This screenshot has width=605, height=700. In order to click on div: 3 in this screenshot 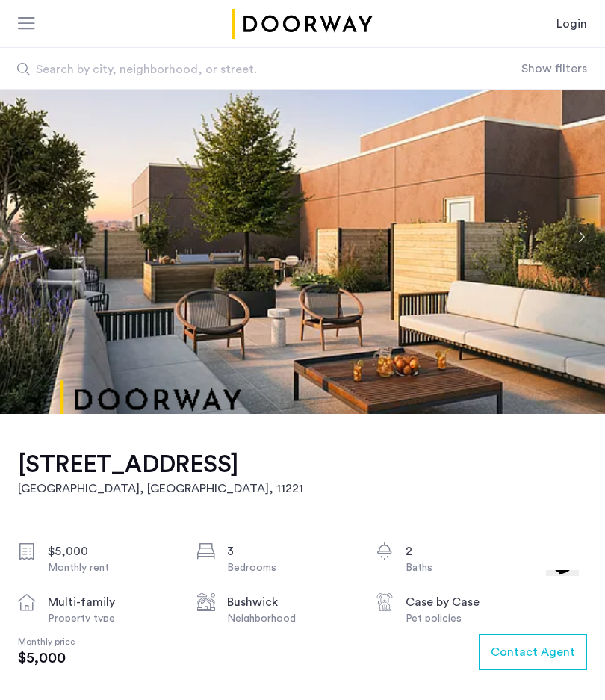, I will do `click(290, 551)`.